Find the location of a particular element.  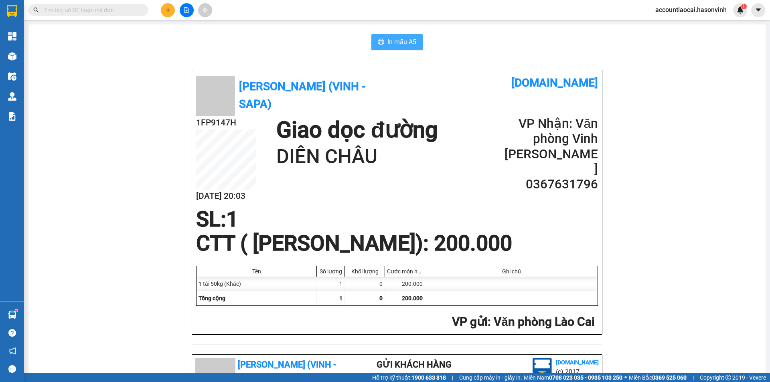

span: aim is located at coordinates (205, 10).